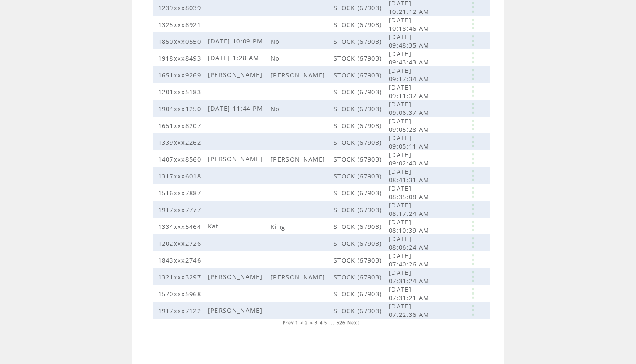  What do you see at coordinates (326, 323) in the screenshot?
I see `a: 5` at bounding box center [326, 323].